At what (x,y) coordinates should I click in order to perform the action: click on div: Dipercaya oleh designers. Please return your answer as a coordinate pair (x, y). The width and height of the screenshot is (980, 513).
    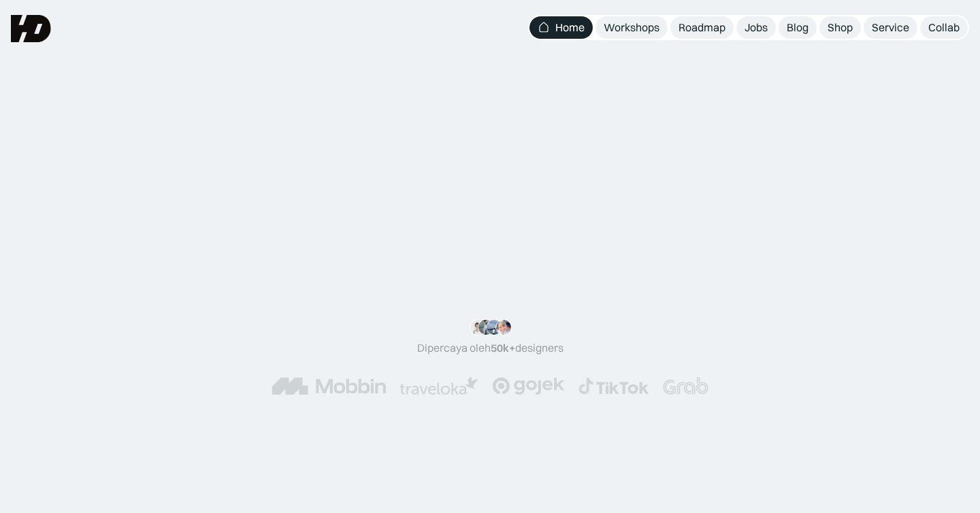
    Looking at the image, I should click on (490, 348).